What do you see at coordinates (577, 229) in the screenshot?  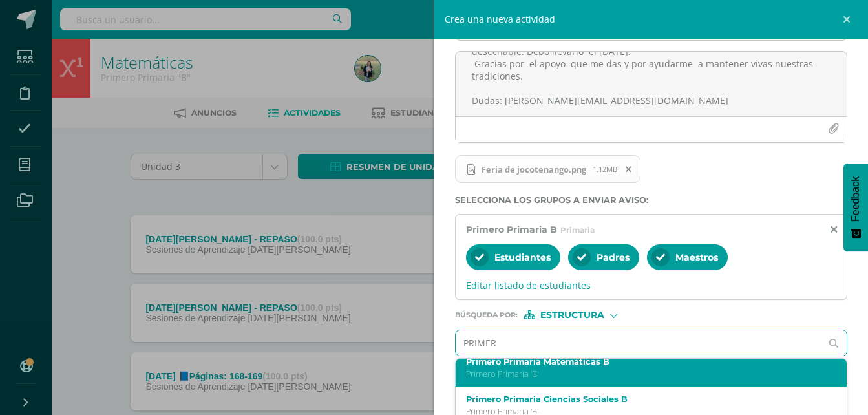 I see `span: Primaria` at bounding box center [577, 229].